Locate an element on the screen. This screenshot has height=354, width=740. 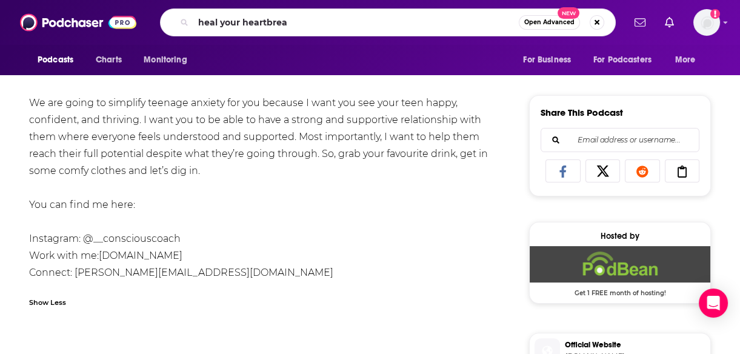
span: Open Advanced is located at coordinates (549, 22).